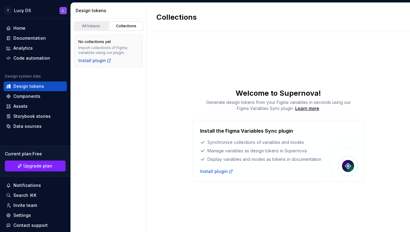  What do you see at coordinates (108, 50) in the screenshot?
I see `div: Import collections of Figma variables using our plugin.` at bounding box center [108, 50].